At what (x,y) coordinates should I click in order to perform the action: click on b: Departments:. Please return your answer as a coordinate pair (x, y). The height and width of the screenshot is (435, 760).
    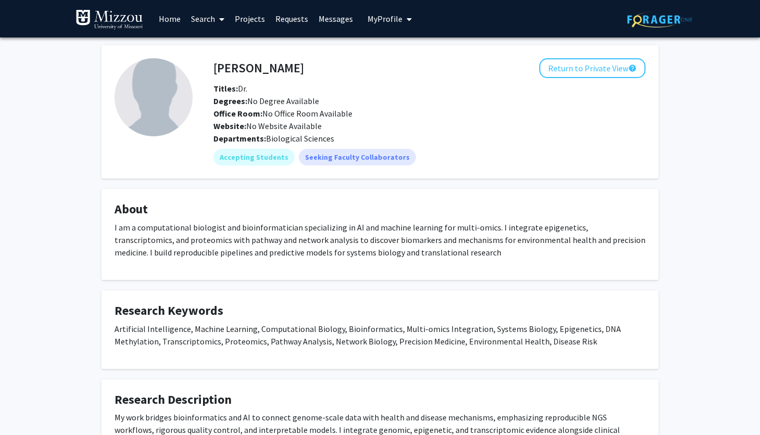
    Looking at the image, I should click on (239, 138).